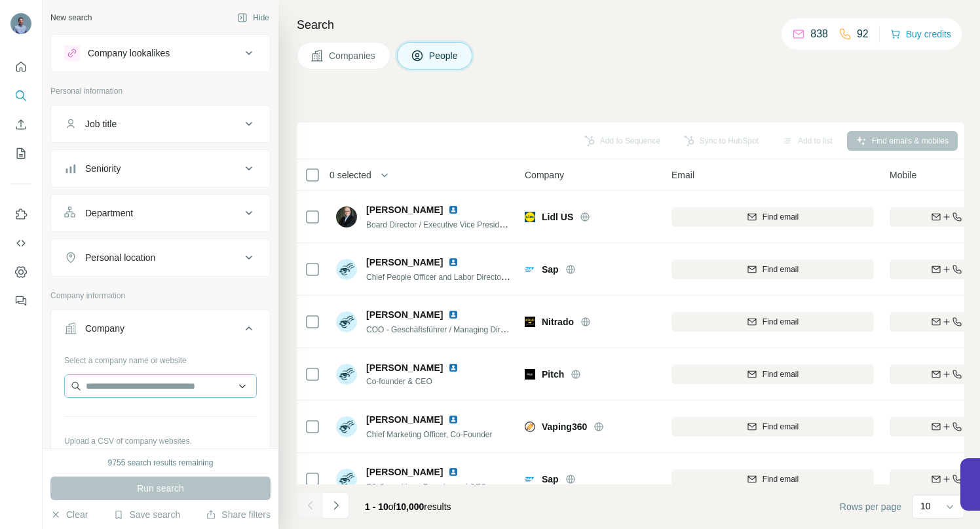  Describe the element at coordinates (238, 515) in the screenshot. I see `button: Share filters` at that location.